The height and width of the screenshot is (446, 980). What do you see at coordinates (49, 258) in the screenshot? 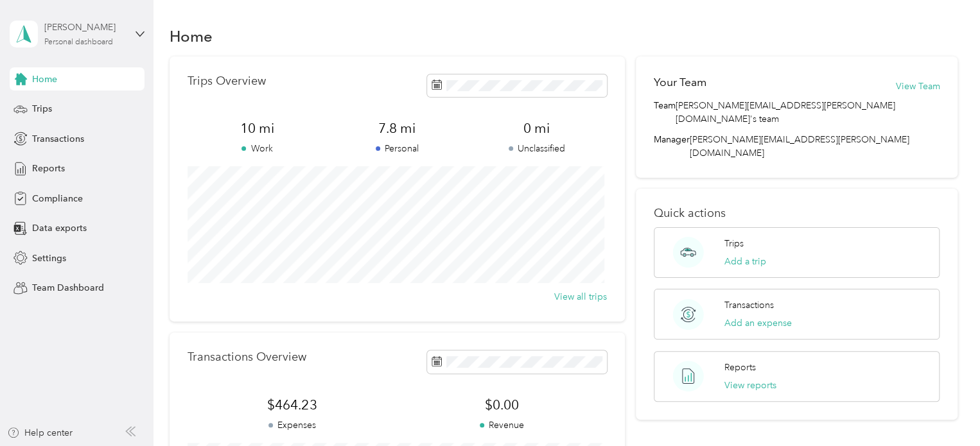
I see `span: Settings` at bounding box center [49, 258].